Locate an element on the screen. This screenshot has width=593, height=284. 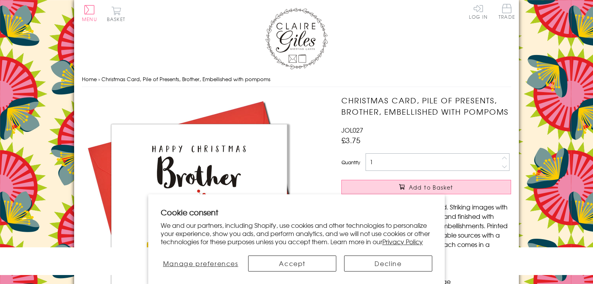
span: Menu is located at coordinates (89, 19).